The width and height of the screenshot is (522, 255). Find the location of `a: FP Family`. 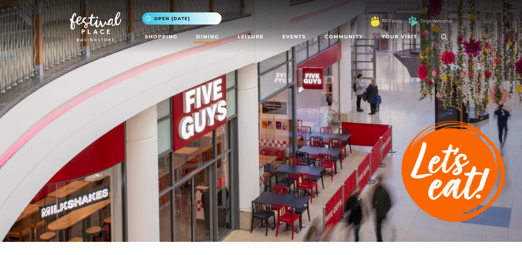

a: FP Family is located at coordinates (392, 21).